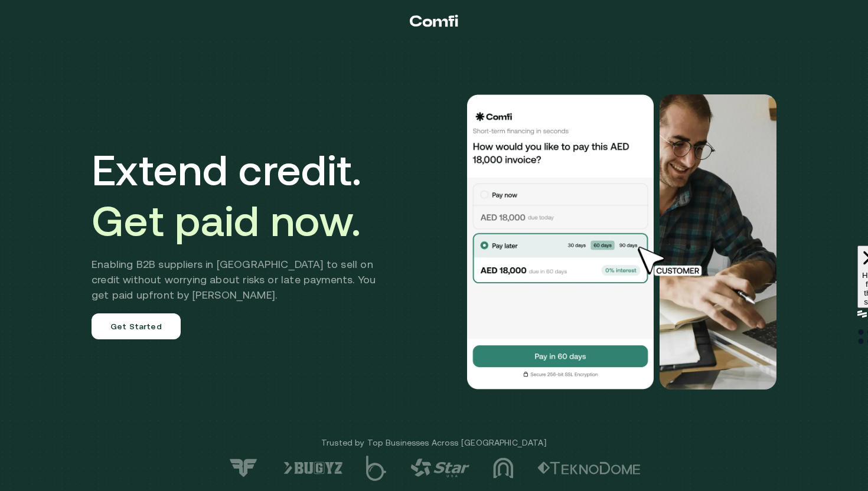 The width and height of the screenshot is (868, 491). What do you see at coordinates (440, 469) in the screenshot?
I see `img: logo-4` at bounding box center [440, 469].